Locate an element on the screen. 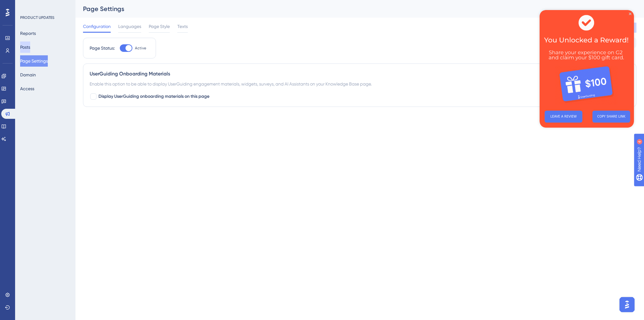  span: Texts is located at coordinates (182, 27).